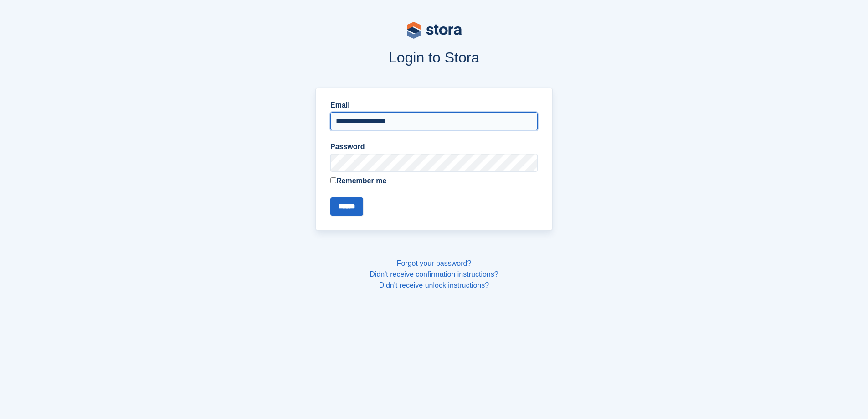 This screenshot has width=868, height=419. I want to click on a: Didn't receive confirmation instructions?, so click(434, 274).